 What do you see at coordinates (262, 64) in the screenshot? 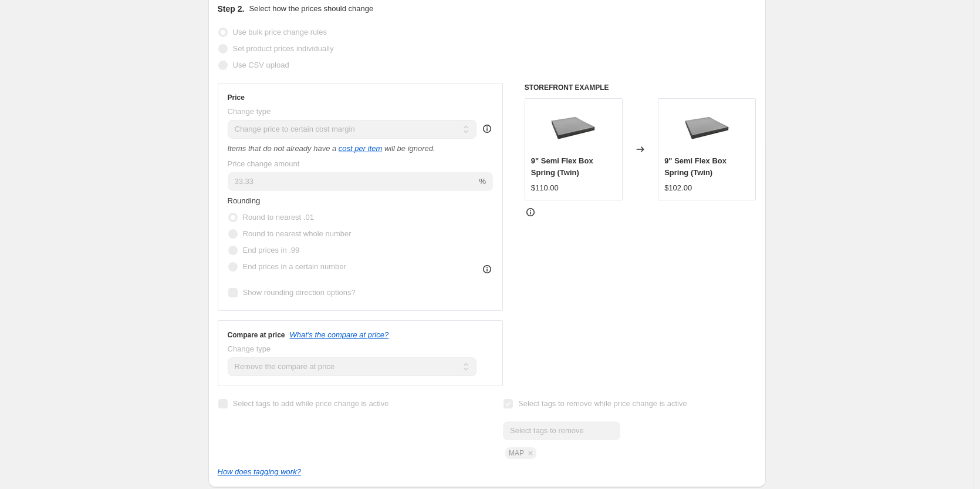
I see `span: Use CSV upload` at bounding box center [262, 64].